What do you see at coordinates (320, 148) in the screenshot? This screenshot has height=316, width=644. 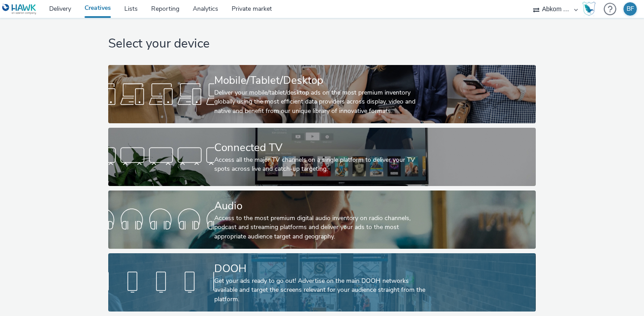 I see `div: Connected TV` at bounding box center [320, 148].